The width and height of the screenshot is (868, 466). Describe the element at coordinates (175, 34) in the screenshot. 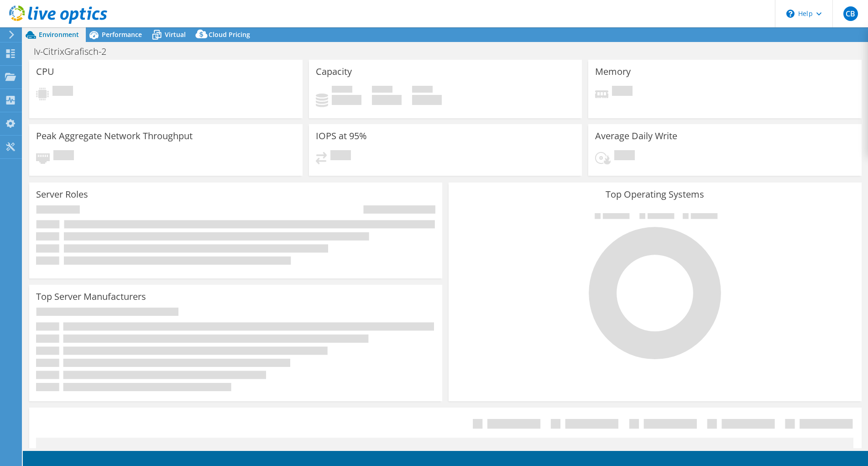

I see `span: Virtual` at that location.